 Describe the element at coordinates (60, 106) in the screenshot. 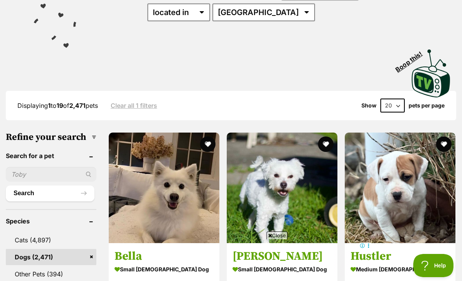

I see `strong: 19` at that location.